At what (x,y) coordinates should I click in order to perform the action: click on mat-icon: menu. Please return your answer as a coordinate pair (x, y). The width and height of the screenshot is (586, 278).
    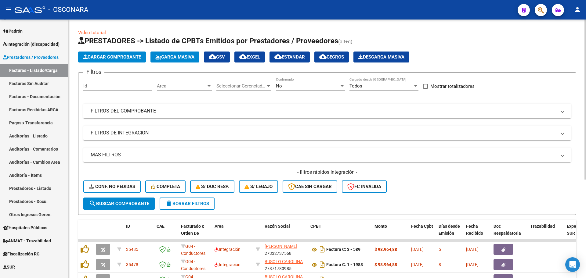
    Looking at the image, I should click on (9, 9).